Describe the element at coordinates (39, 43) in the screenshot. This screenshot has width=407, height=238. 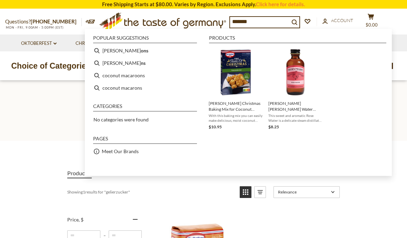
I see `a: Oktoberfest` at that location.